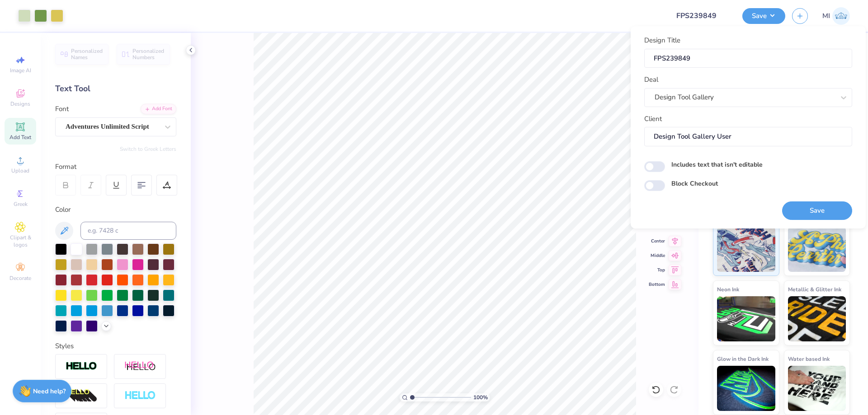 This screenshot has width=868, height=415. I want to click on span: Top, so click(657, 270).